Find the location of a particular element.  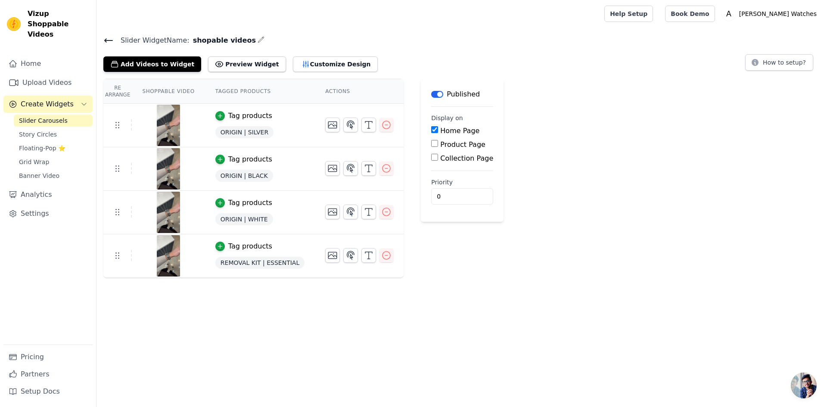

span: Vizup Shoppable Videos is located at coordinates (58, 24).